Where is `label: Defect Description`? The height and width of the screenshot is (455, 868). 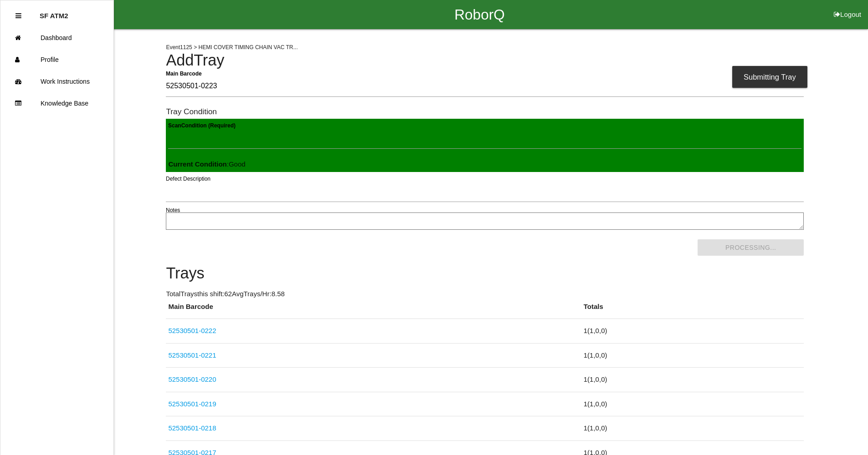 label: Defect Description is located at coordinates (188, 178).